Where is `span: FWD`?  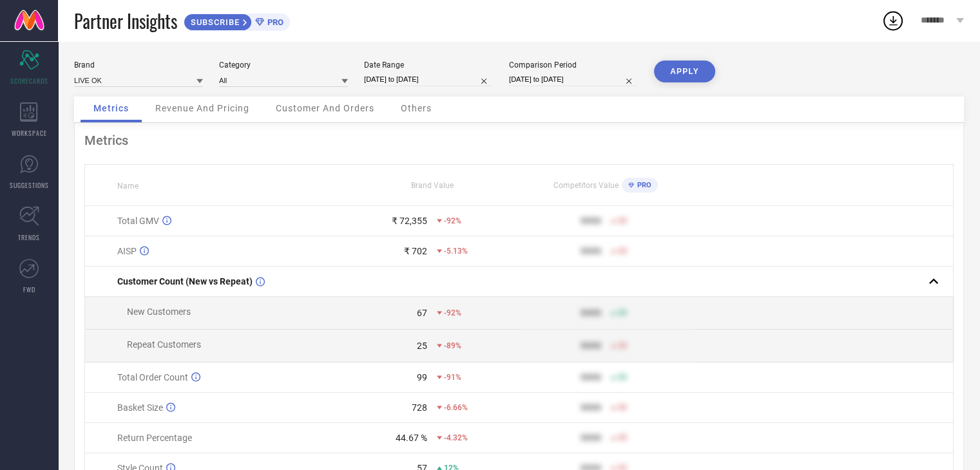
span: FWD is located at coordinates (29, 289).